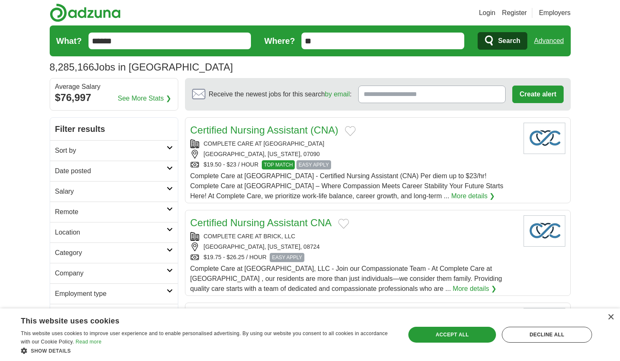 Image resolution: width=620 pixels, height=361 pixels. What do you see at coordinates (502, 41) in the screenshot?
I see `button: Search` at bounding box center [502, 41].